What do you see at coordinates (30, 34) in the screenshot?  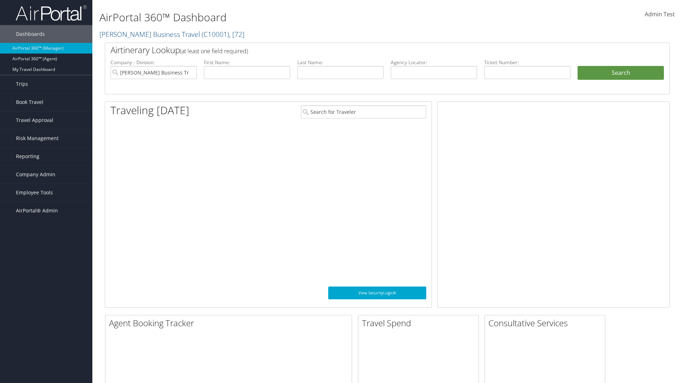 I see `span: Dashboards` at bounding box center [30, 34].